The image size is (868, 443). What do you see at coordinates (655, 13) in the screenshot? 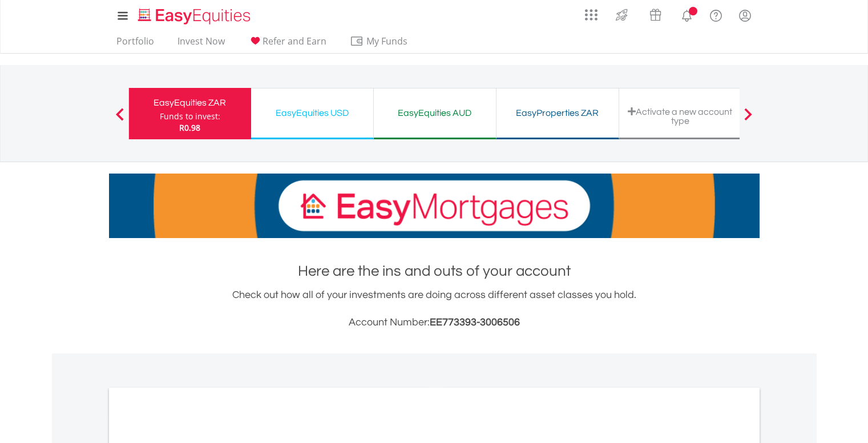
I see `a: Vouchers` at bounding box center [655, 13].